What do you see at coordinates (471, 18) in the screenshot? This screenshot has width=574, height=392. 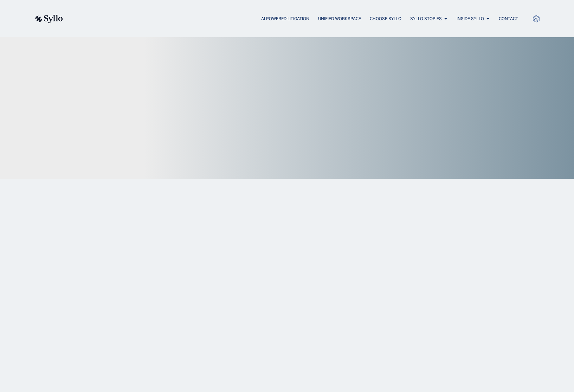 I see `span: Inside Syllo` at bounding box center [471, 18].